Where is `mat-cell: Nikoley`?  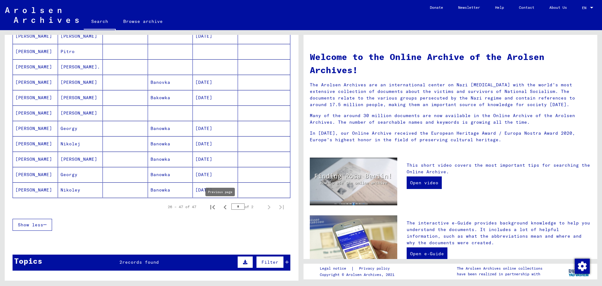 mat-cell: Nikoley is located at coordinates (81, 190).